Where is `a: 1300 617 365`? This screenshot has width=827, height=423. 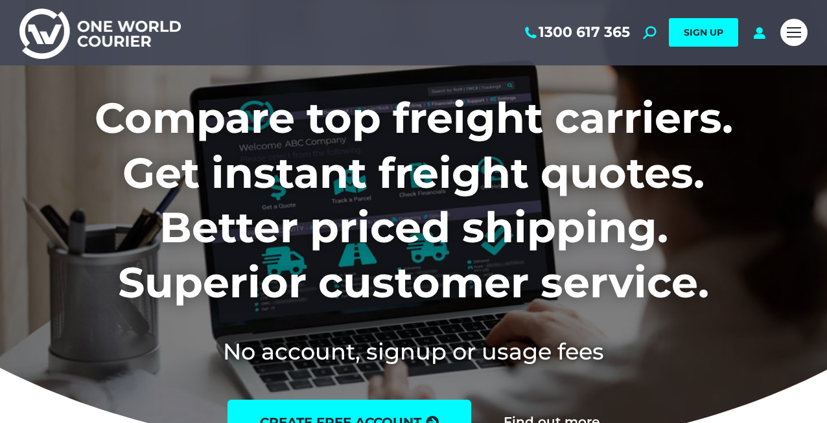
a: 1300 617 365 is located at coordinates (576, 32).